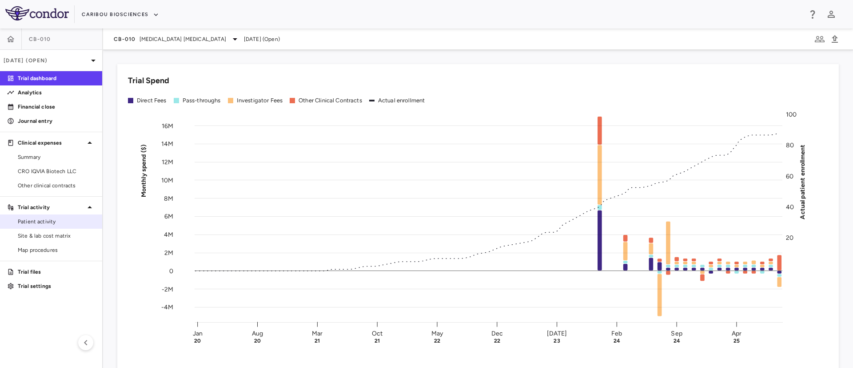 The width and height of the screenshot is (853, 368). I want to click on h6: Trial Spend, so click(148, 80).